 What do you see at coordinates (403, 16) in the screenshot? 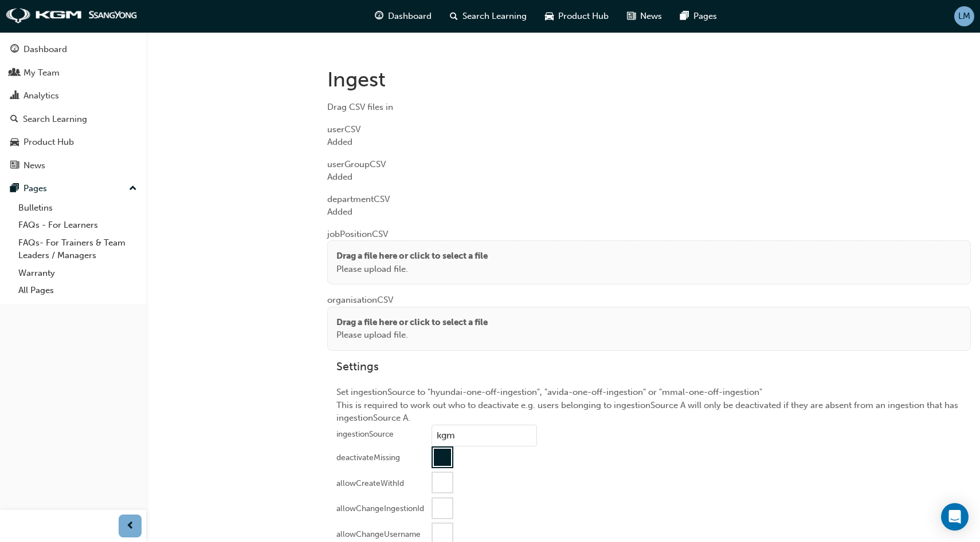
I see `a: guage-iconDashboard` at bounding box center [403, 16].